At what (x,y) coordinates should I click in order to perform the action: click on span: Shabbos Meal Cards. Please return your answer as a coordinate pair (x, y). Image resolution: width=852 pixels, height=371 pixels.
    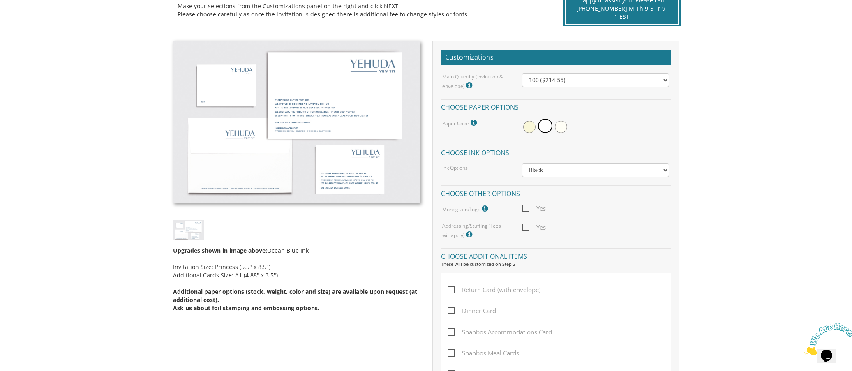
    Looking at the image, I should click on (483, 353).